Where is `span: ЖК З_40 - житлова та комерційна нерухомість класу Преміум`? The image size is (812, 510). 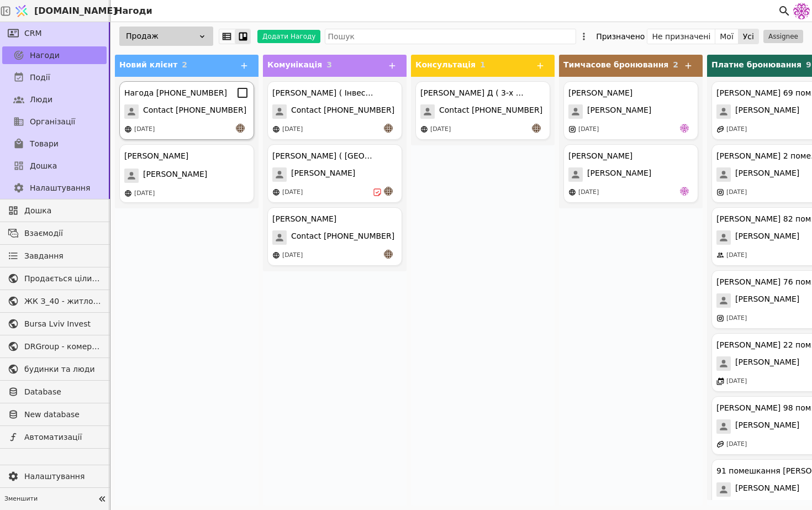 span: ЖК З_40 - житлова та комерційна нерухомість класу Преміум is located at coordinates (62, 301).